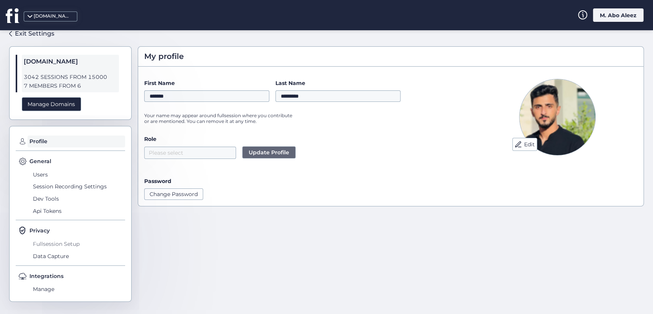  What do you see at coordinates (78, 256) in the screenshot?
I see `span: Data Capture` at bounding box center [78, 256].